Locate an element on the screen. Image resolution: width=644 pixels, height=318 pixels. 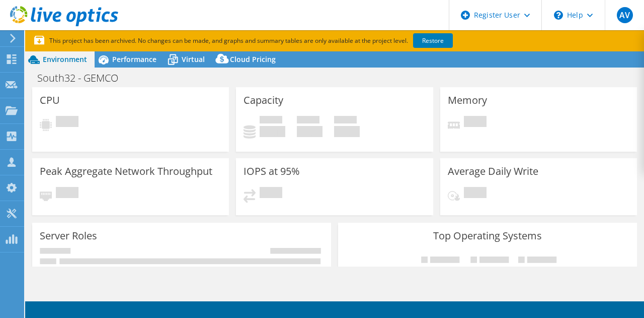
span: Total is located at coordinates (345, 121).